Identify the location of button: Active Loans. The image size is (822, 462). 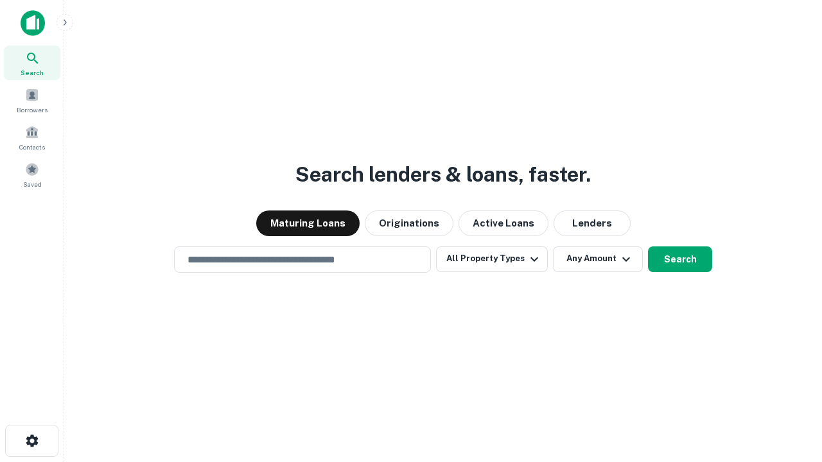
(503, 223).